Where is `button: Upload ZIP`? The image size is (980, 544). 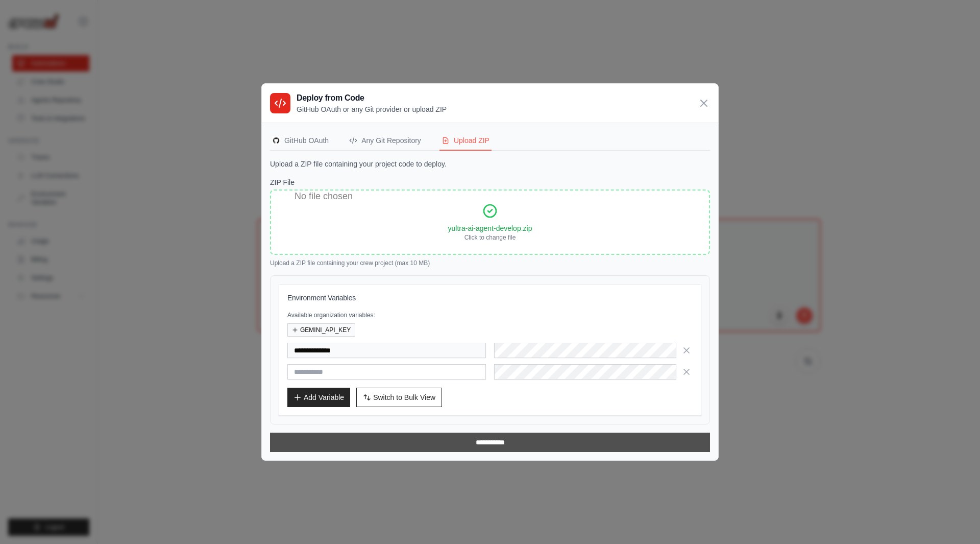 button: Upload ZIP is located at coordinates (465, 141).